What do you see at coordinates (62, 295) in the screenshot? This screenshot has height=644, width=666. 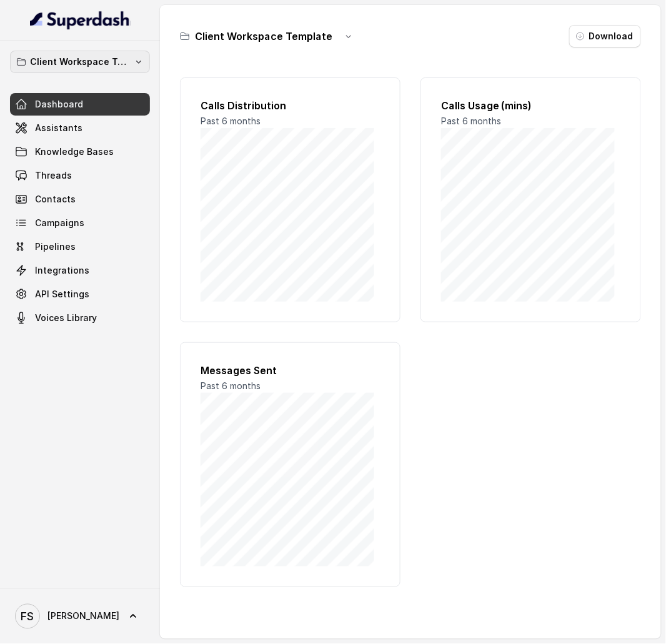 I see `span: API Settings` at bounding box center [62, 295].